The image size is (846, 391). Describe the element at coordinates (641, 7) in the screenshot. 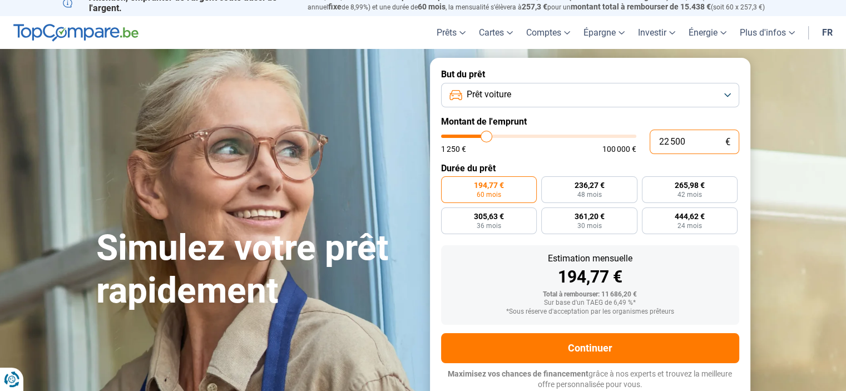

I see `span: montant total à rembourser de 15.438 €` at that location.